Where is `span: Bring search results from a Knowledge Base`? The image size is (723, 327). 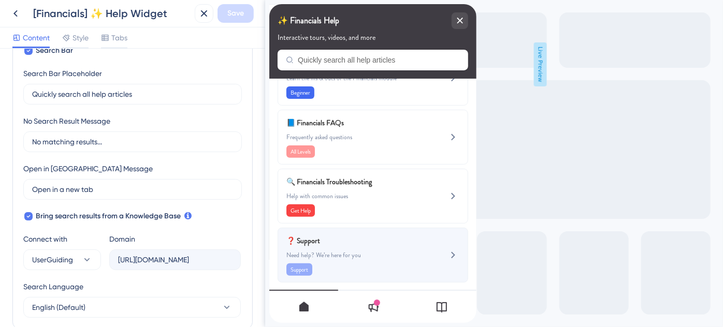
span: Bring search results from a Knowledge Base is located at coordinates (108, 216).